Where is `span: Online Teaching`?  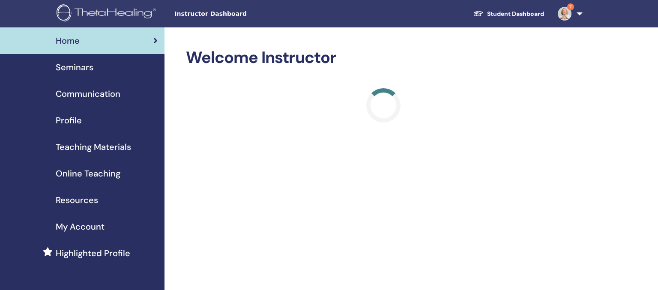 span: Online Teaching is located at coordinates (88, 174).